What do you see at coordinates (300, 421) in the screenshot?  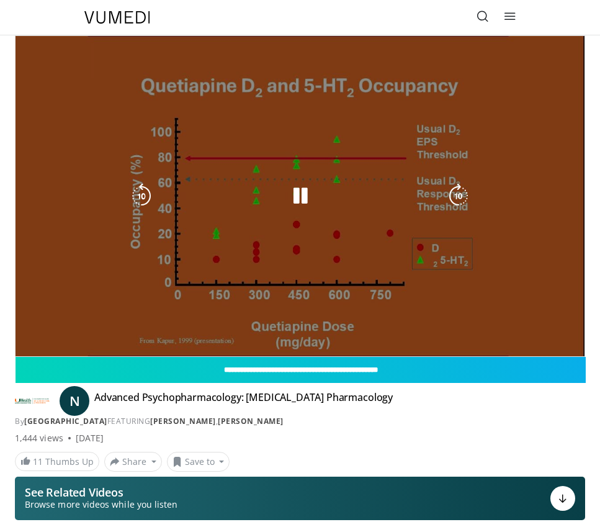 I see `div: By FEATURING ,` at bounding box center [300, 421].